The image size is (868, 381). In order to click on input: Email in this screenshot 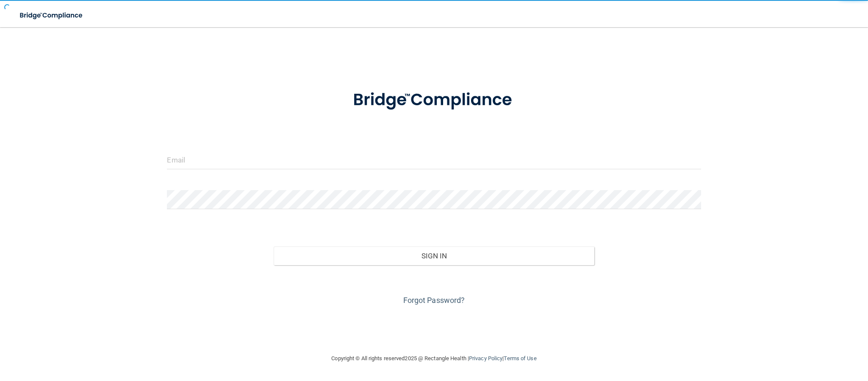, I will do `click(434, 160)`.